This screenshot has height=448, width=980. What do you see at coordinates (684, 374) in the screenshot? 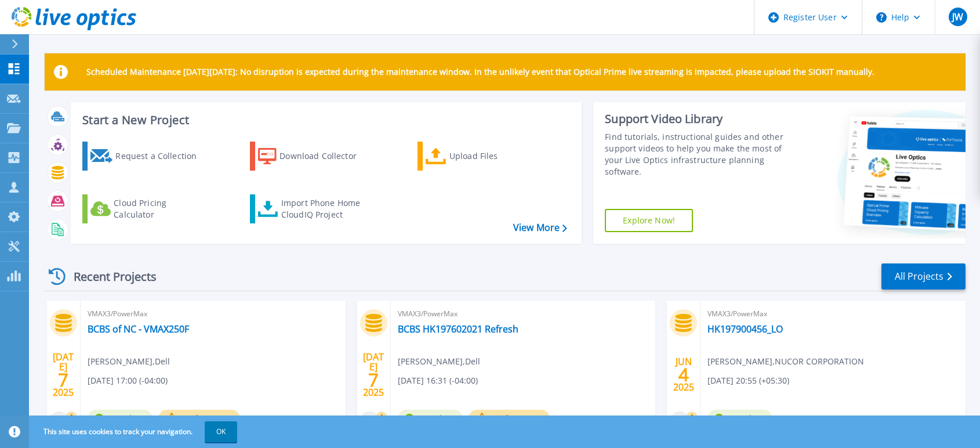
I see `span: 4` at bounding box center [684, 374].